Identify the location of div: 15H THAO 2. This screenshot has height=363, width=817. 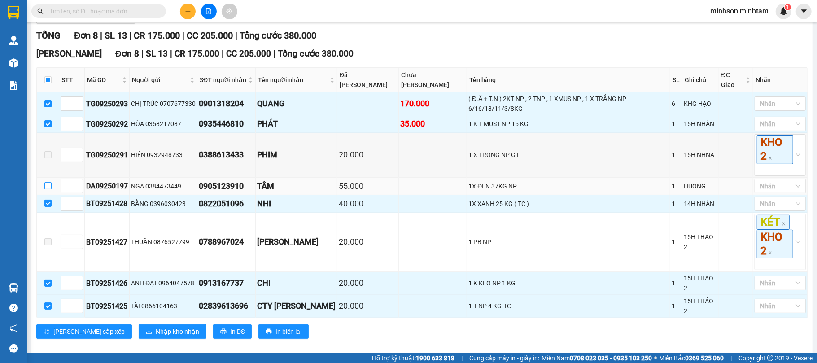
(701, 283).